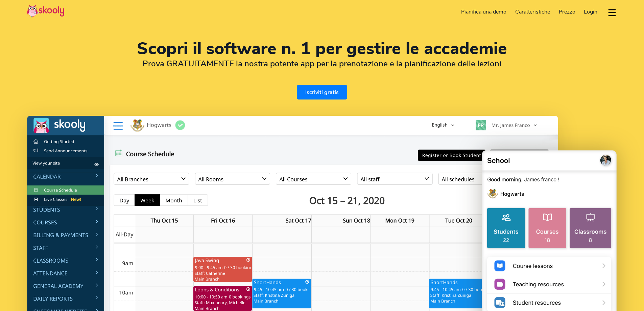  What do you see at coordinates (532, 12) in the screenshot?
I see `a: Caratteristiche` at bounding box center [532, 12].